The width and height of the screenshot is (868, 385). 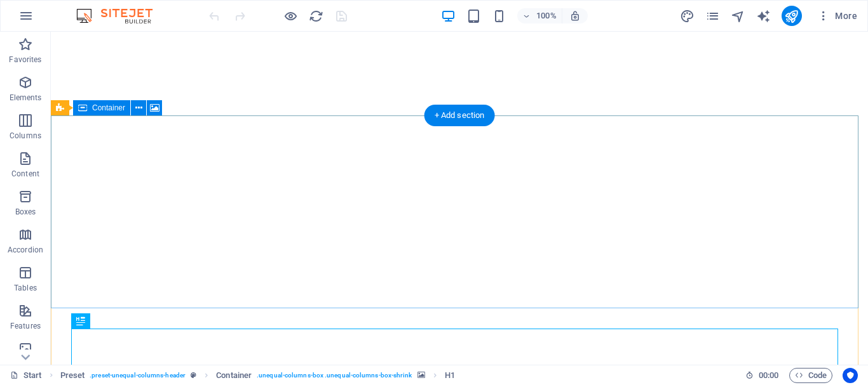 What do you see at coordinates (811, 375) in the screenshot?
I see `span: Code` at bounding box center [811, 375].